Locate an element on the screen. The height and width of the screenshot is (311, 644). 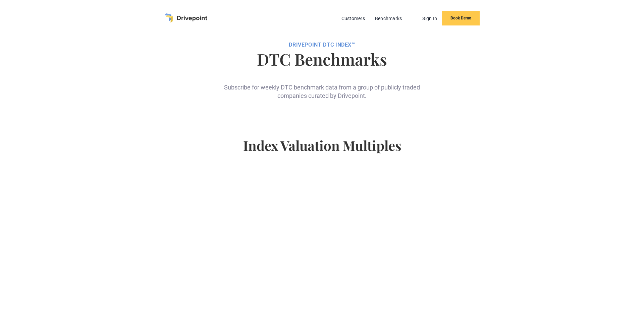
a: home is located at coordinates (186, 18).